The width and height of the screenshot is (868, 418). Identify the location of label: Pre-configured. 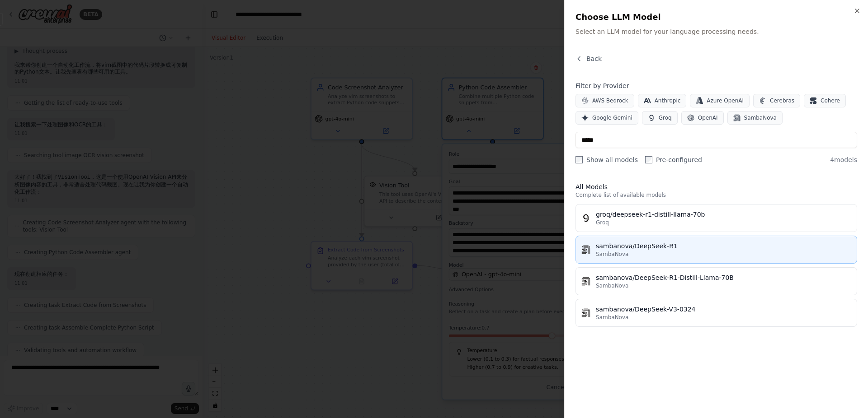
(673, 160).